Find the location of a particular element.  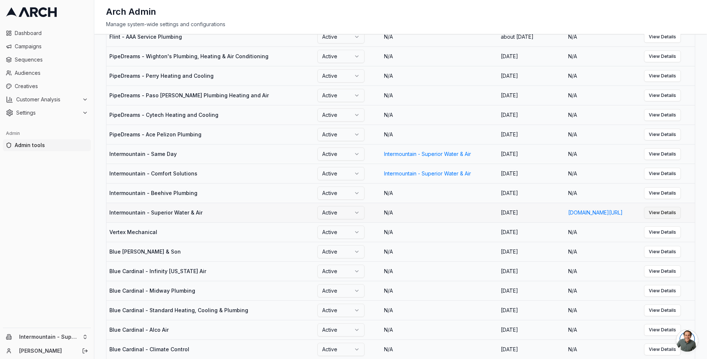

h1: Arch Admin is located at coordinates (131, 12).